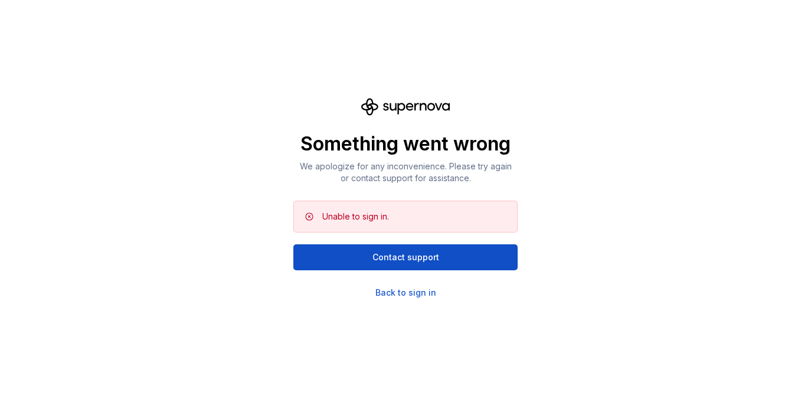 Image resolution: width=811 pixels, height=396 pixels. Describe the element at coordinates (405, 293) in the screenshot. I see `div: Back to sign in` at that location.